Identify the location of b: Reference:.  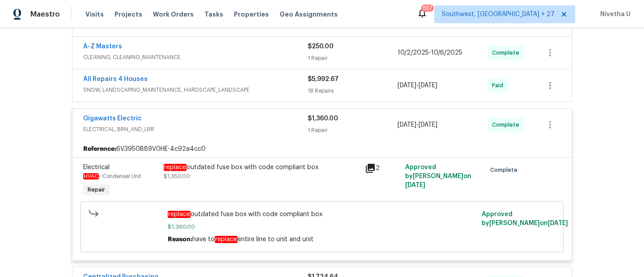
(100, 149).